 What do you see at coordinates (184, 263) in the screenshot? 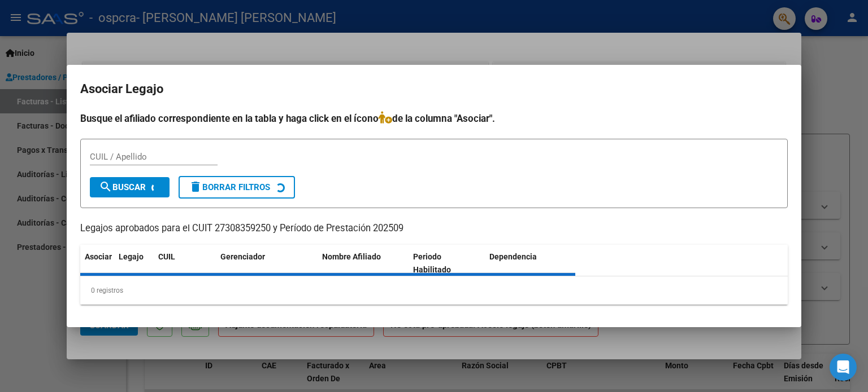
I see `datatable-header-cell: CUIL` at bounding box center [184, 263].